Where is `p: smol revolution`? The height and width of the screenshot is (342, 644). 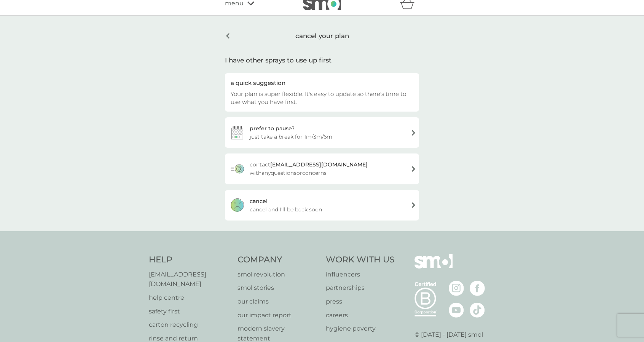 p: smol revolution is located at coordinates (278, 274).